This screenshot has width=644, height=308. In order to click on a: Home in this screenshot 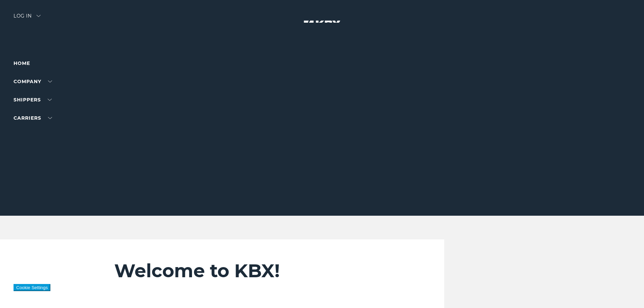, I will do `click(22, 63)`.